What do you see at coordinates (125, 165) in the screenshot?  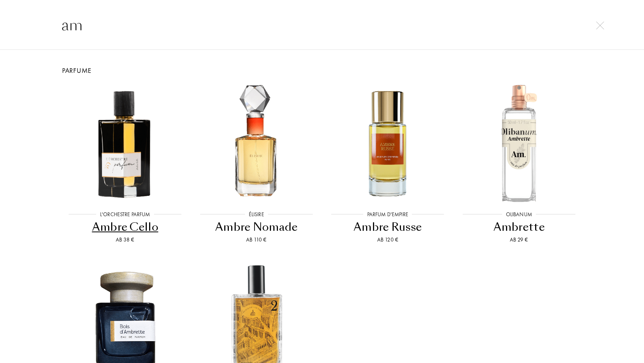 I see `a: Ambre CelloL'Orchestre ParfumAmbre CelloAb 38 €` at bounding box center [125, 165].